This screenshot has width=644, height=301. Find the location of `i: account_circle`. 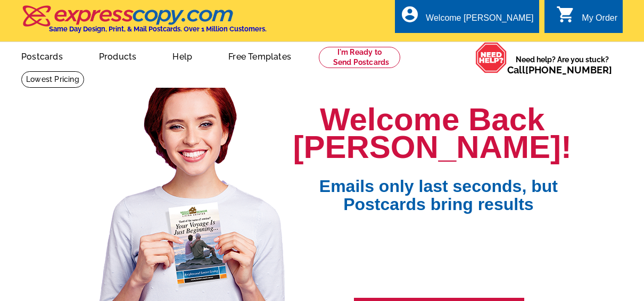

i: account_circle is located at coordinates (410, 14).